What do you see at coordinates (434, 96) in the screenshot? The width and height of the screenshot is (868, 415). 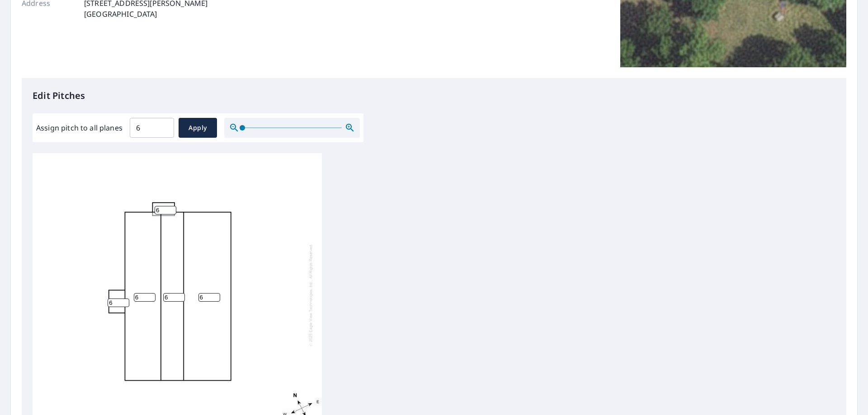 I see `p: Edit Pitches` at bounding box center [434, 96].